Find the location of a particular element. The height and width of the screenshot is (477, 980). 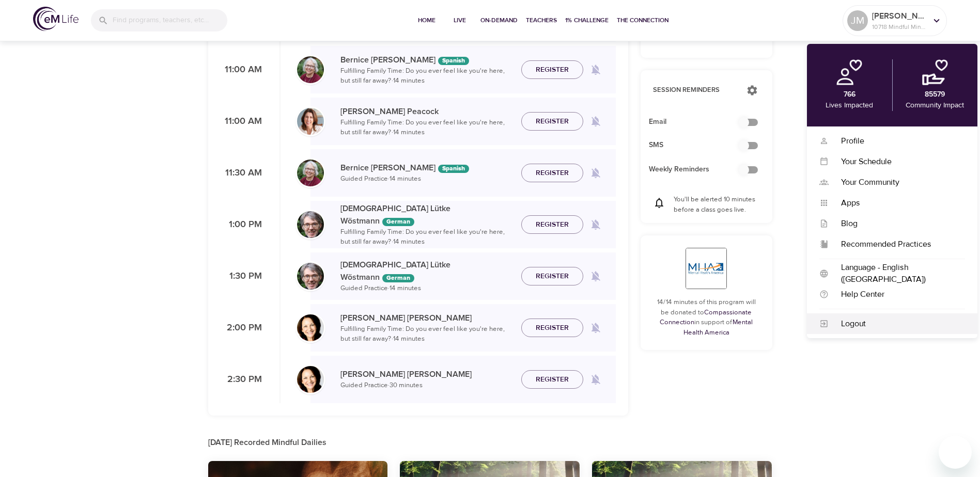

span: 1% Challenge is located at coordinates (587, 20).